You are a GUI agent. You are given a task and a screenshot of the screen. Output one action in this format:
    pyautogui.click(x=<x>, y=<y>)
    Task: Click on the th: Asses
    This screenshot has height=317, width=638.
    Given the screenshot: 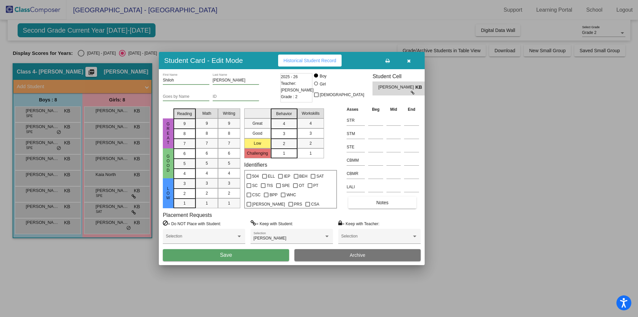 What is the action you would take?
    pyautogui.click(x=356, y=109)
    